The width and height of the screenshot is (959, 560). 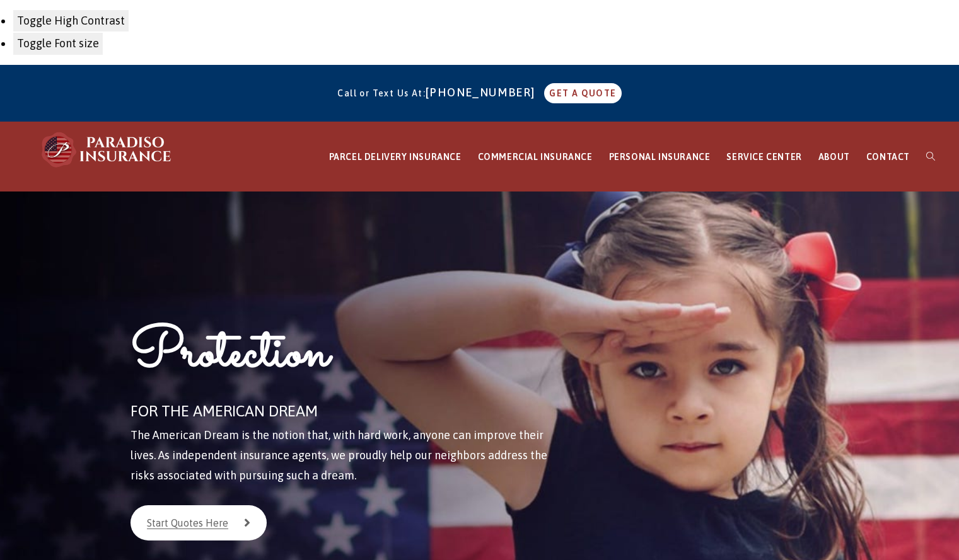 What do you see at coordinates (834, 157) in the screenshot?
I see `span: ABOUT` at bounding box center [834, 157].